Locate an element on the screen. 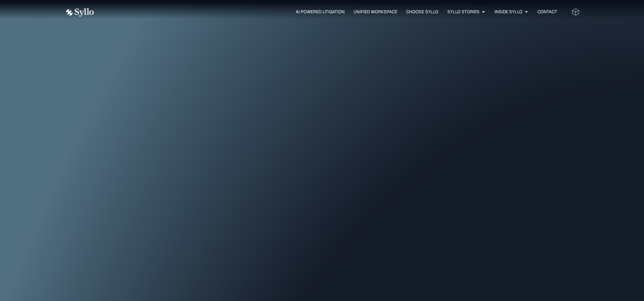 The image size is (644, 301). h1: The future of litigation. Unlocked. is located at coordinates (322, 143).